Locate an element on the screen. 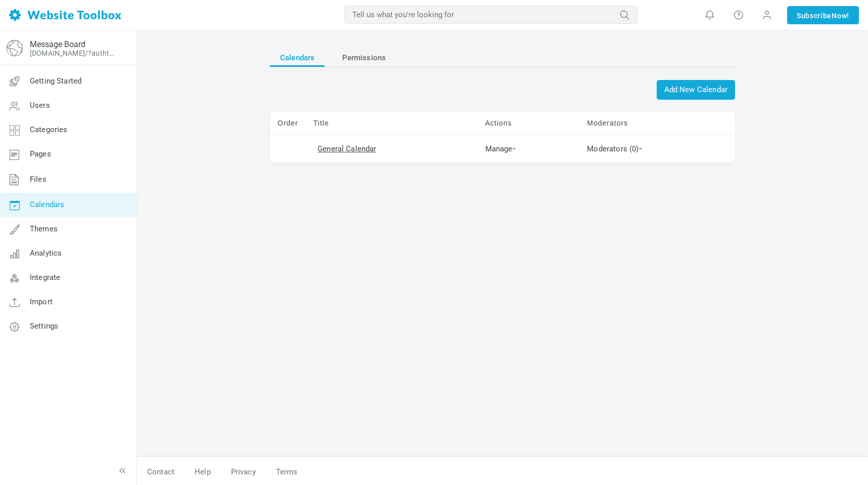 This screenshot has width=868, height=485. a: Privacy is located at coordinates (243, 472).